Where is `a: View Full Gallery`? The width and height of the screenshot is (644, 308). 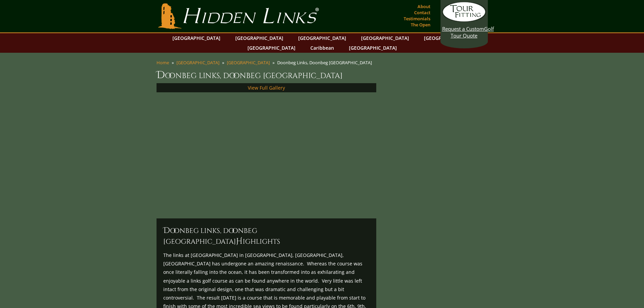
a: View Full Gallery is located at coordinates (267, 88).